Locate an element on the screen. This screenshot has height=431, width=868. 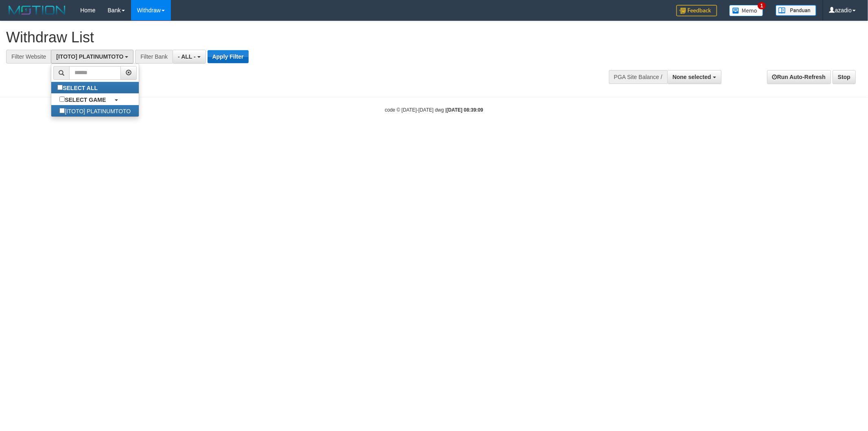
span: None selected is located at coordinates (692, 77).